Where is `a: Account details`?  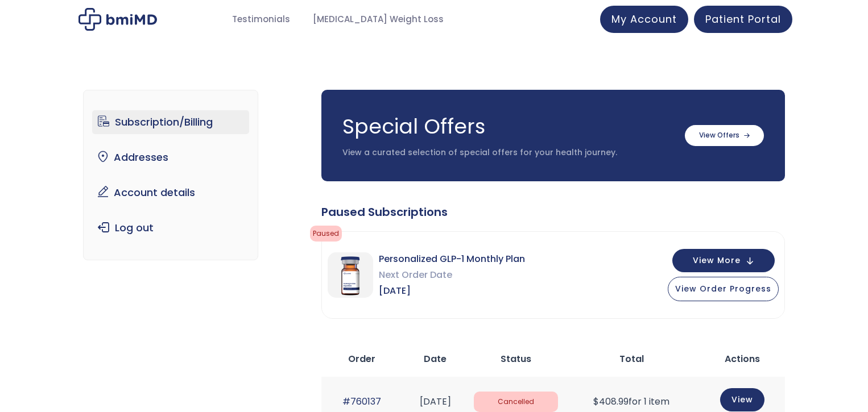 a: Account details is located at coordinates (171, 193).